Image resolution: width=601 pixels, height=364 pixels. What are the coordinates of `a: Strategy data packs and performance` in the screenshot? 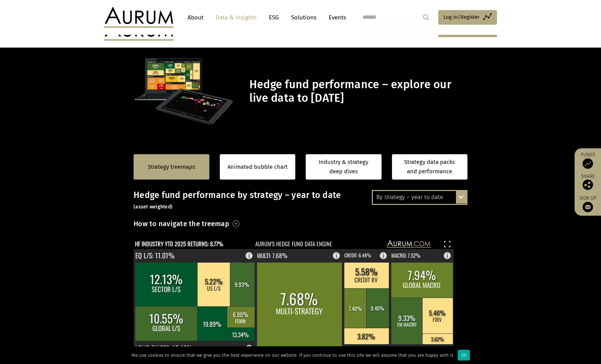 It's located at (430, 167).